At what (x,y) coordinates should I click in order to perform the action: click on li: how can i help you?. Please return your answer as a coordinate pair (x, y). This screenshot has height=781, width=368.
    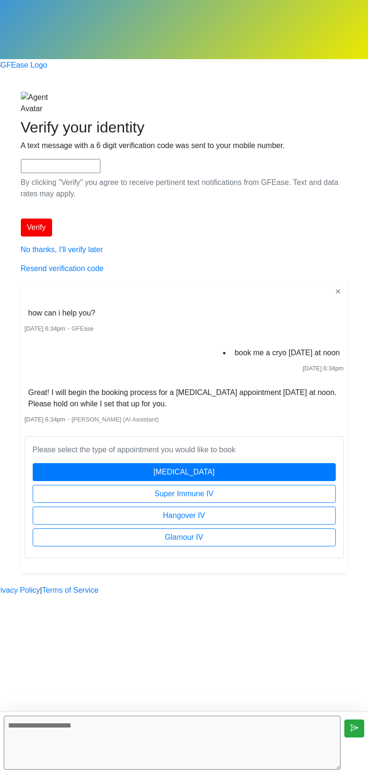
    Looking at the image, I should click on (62, 313).